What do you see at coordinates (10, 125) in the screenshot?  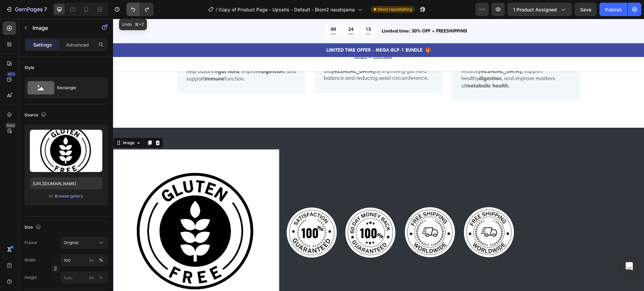 I see `div: Beta` at bounding box center [10, 125].